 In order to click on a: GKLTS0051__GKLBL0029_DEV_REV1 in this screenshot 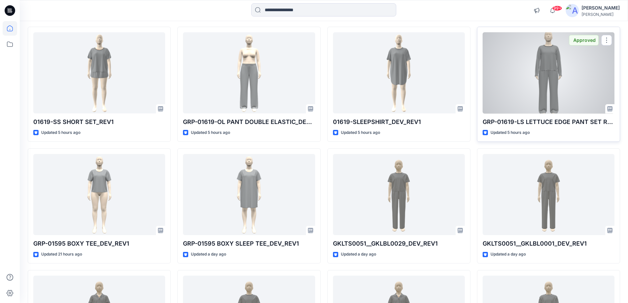, I will do `click(399, 194)`.